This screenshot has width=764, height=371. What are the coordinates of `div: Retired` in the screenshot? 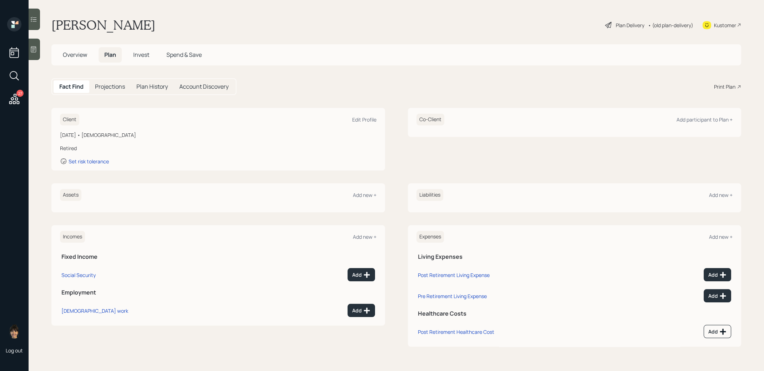 It's located at (218, 148).